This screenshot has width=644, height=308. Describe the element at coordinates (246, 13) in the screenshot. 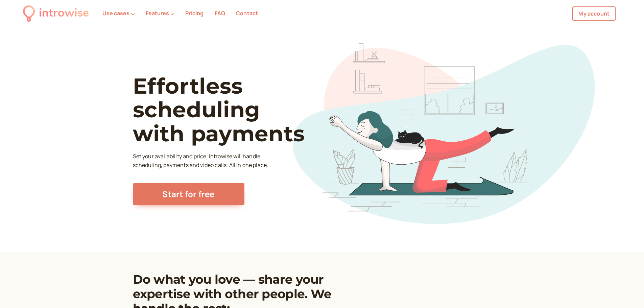

I see `a: Contact` at that location.